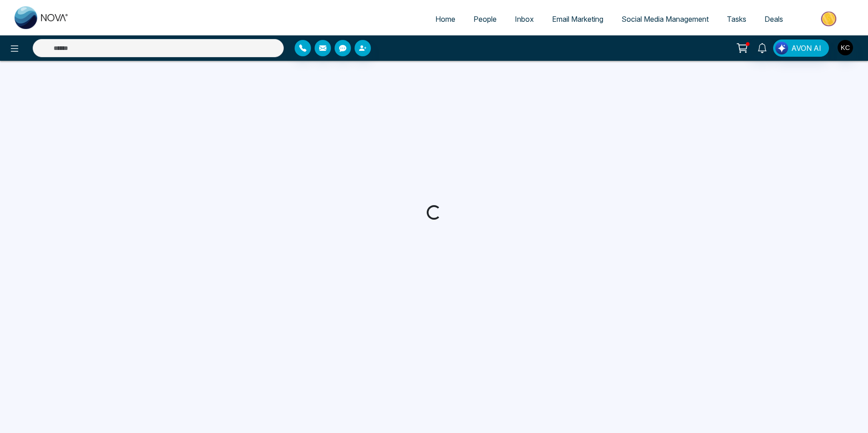 This screenshot has width=868, height=433. Describe the element at coordinates (736, 19) in the screenshot. I see `a: Tasks` at that location.